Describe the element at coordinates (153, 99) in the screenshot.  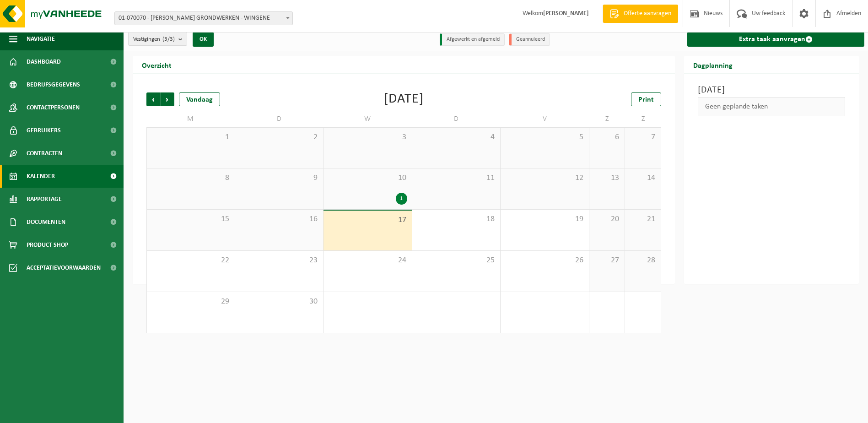
I see `span: Vorige` at that location.